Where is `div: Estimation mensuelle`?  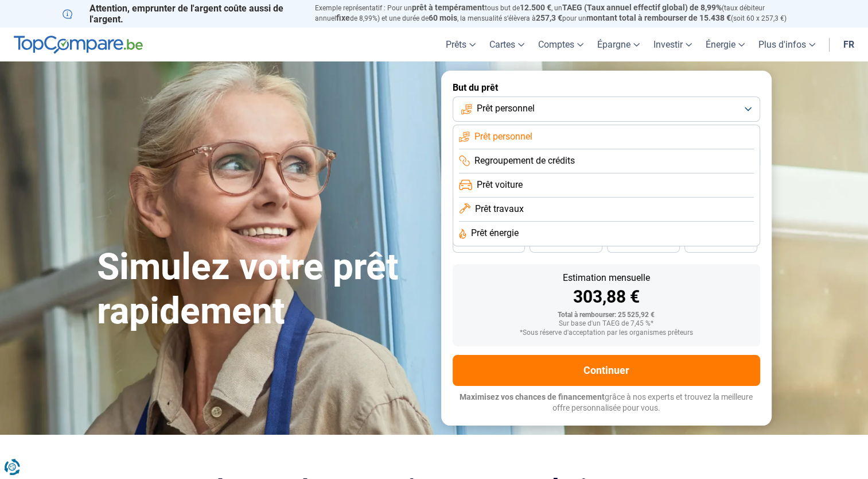
div: Estimation mensuelle is located at coordinates (607, 278).